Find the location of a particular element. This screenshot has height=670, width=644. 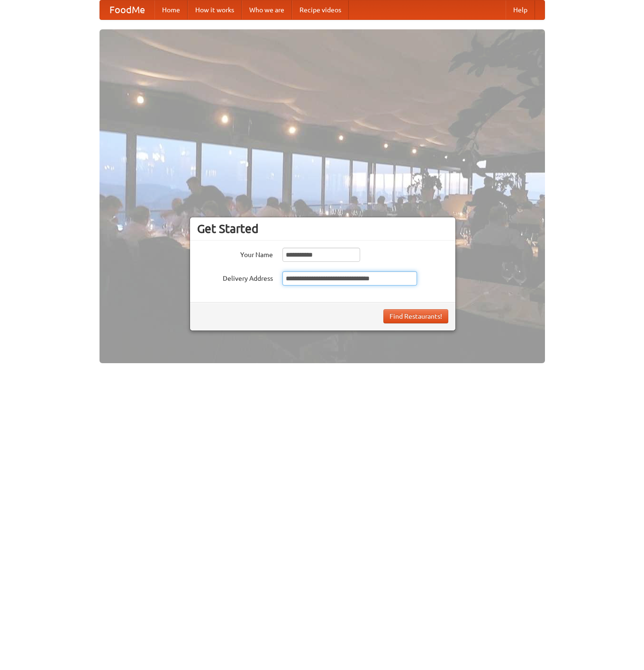

a: Home is located at coordinates (171, 10).